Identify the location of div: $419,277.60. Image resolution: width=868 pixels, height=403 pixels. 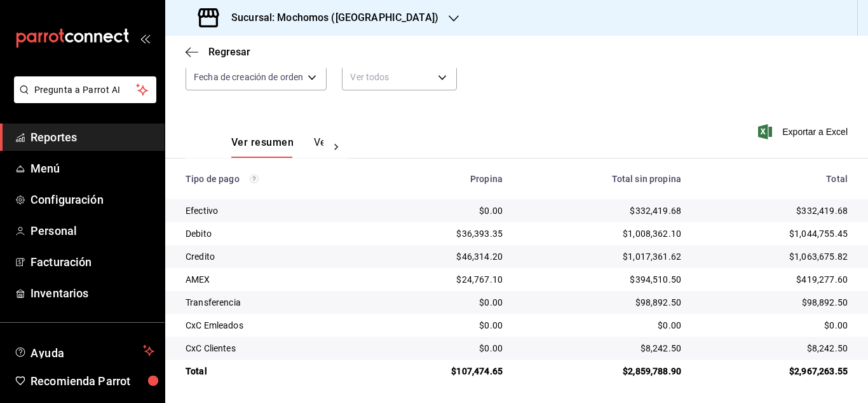
(775, 279).